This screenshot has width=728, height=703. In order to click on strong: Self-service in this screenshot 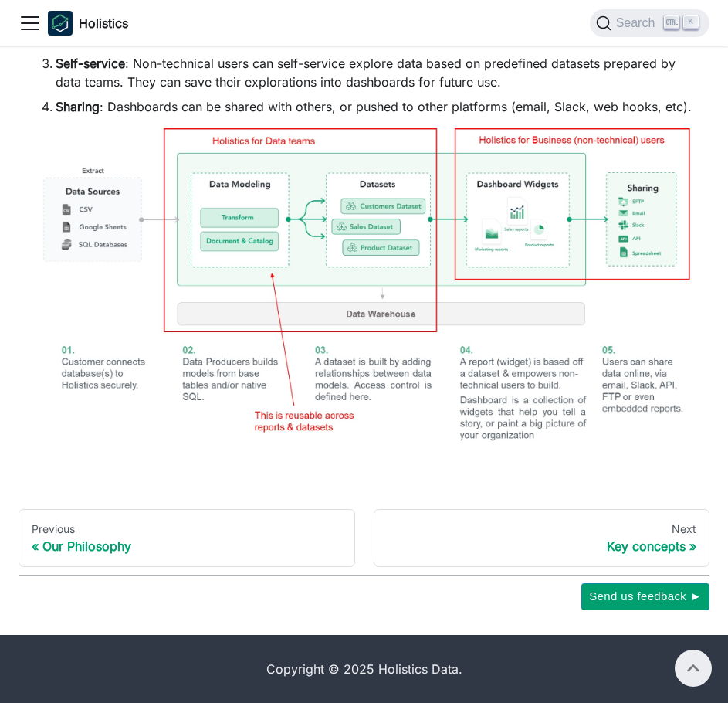, I will do `click(91, 64)`.